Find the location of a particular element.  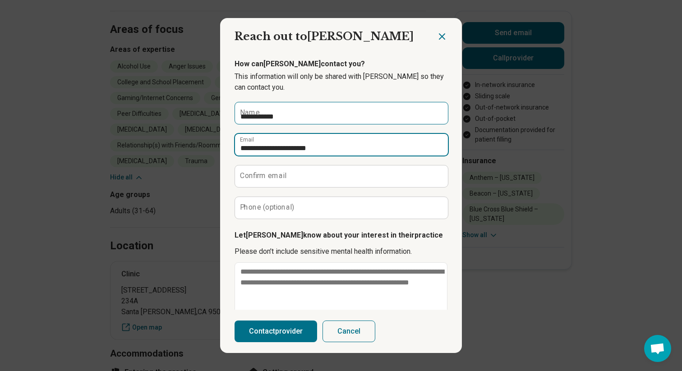

label: Email is located at coordinates (247, 140).